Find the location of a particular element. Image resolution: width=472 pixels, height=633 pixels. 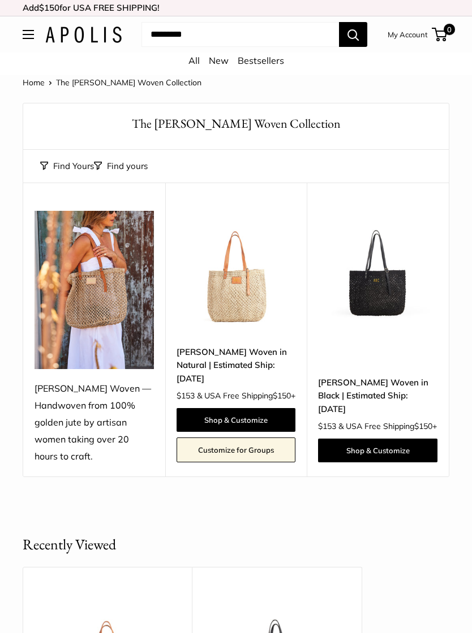

a: Home is located at coordinates (33, 83).